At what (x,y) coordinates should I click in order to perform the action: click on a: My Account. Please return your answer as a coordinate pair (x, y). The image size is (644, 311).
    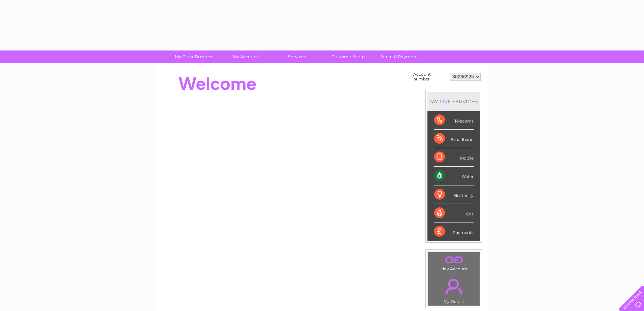
    Looking at the image, I should click on (246, 57).